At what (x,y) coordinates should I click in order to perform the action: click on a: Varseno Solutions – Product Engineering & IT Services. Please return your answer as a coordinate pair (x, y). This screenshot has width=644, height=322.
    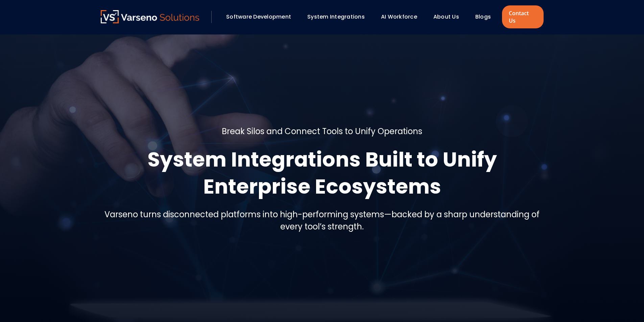
    Looking at the image, I should click on (150, 17).